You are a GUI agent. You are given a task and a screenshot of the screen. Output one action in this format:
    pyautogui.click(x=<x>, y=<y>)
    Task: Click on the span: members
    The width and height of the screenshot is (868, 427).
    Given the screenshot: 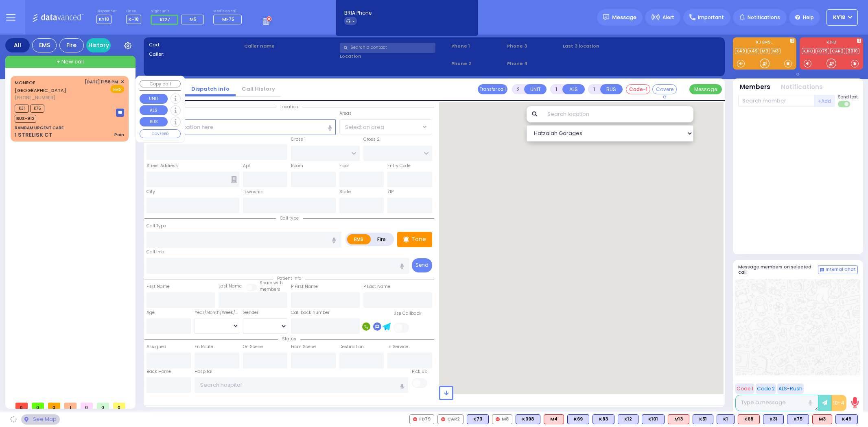 What is the action you would take?
    pyautogui.click(x=270, y=289)
    